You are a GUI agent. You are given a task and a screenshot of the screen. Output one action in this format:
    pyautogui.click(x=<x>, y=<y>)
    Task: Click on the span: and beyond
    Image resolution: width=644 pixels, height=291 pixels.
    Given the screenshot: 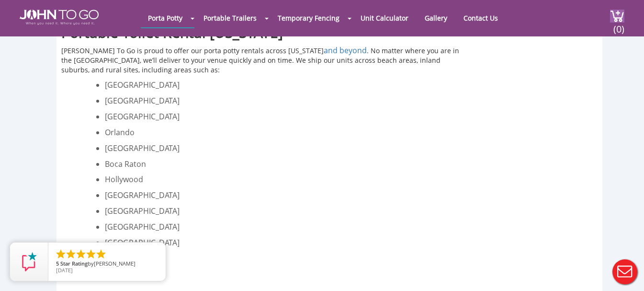 What is the action you would take?
    pyautogui.click(x=345, y=50)
    